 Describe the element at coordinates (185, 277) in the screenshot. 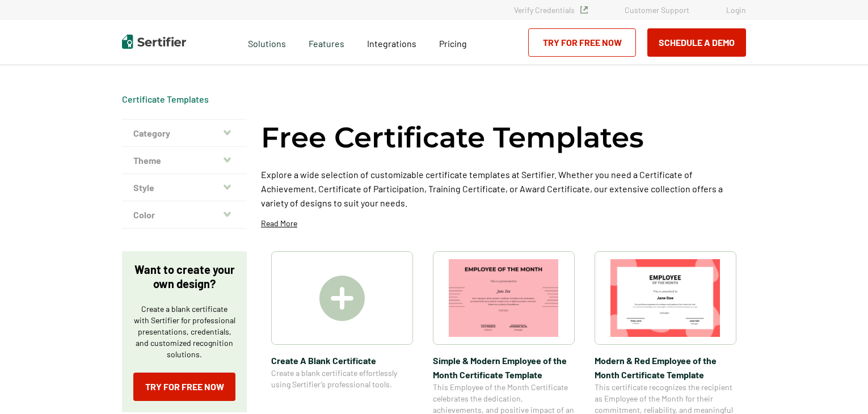

I see `p: Want to create your own design?` at that location.